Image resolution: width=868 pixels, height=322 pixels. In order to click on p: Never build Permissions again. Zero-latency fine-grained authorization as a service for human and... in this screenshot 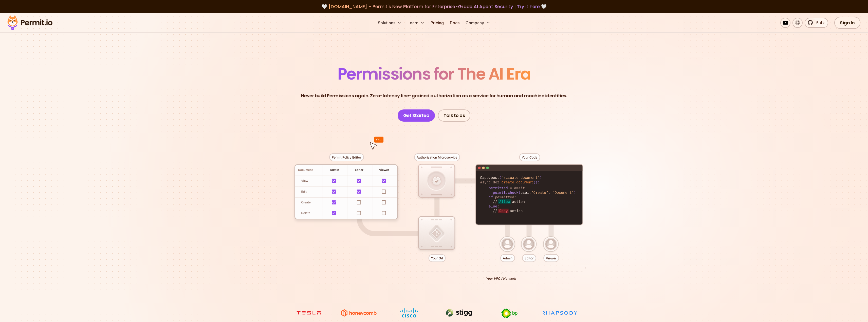, I will do `click(434, 96)`.